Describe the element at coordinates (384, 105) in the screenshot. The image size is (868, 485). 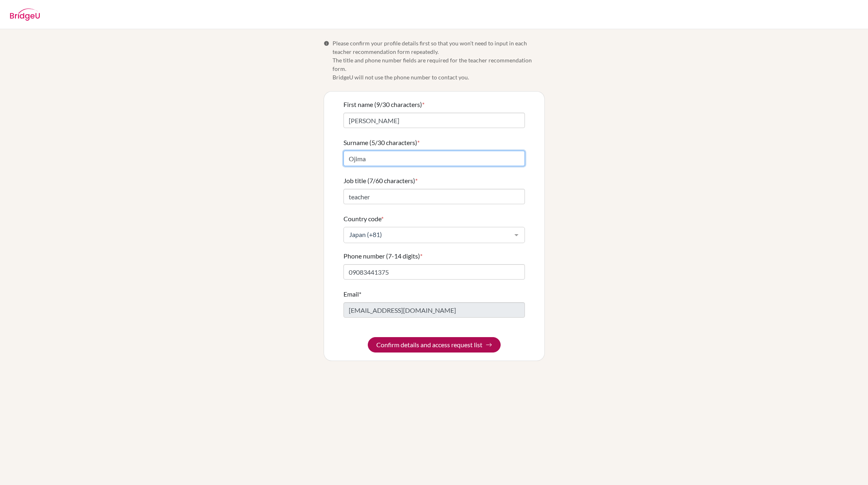
I see `label: First name (9/30 characters)` at that location.